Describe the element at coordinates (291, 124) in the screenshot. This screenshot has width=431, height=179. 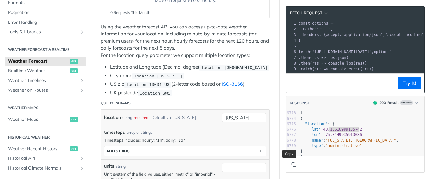
I see `div: 6775` at that location.